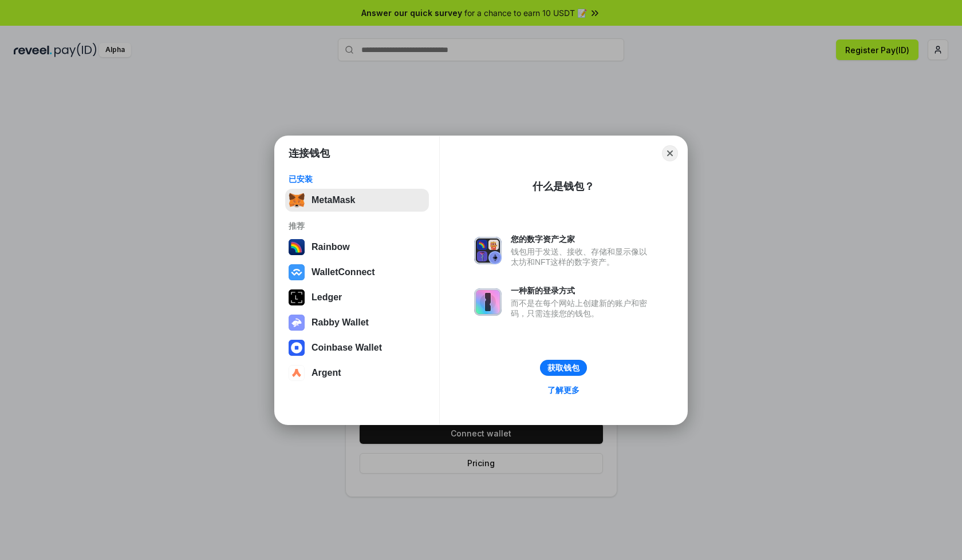 The image size is (962, 560). Describe the element at coordinates (357, 348) in the screenshot. I see `button: Coinbase Wallet` at that location.